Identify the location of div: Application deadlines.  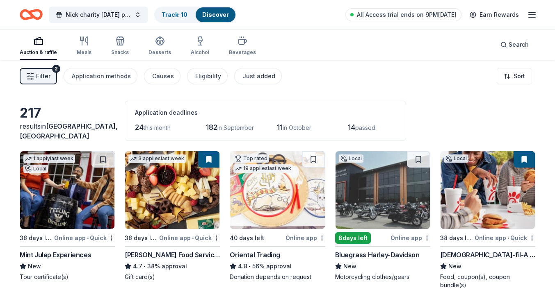
(265, 113).